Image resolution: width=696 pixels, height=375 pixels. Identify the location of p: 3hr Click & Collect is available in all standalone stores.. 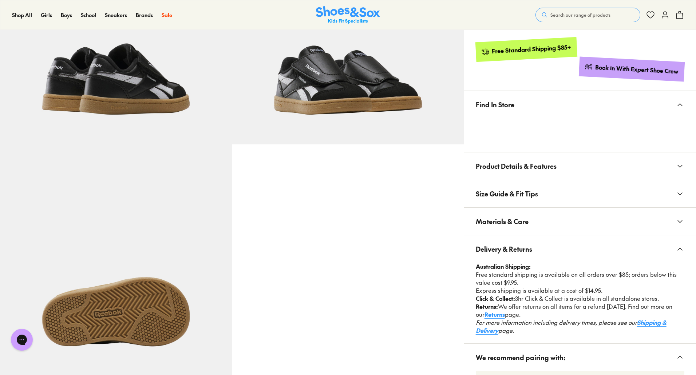
(580, 299).